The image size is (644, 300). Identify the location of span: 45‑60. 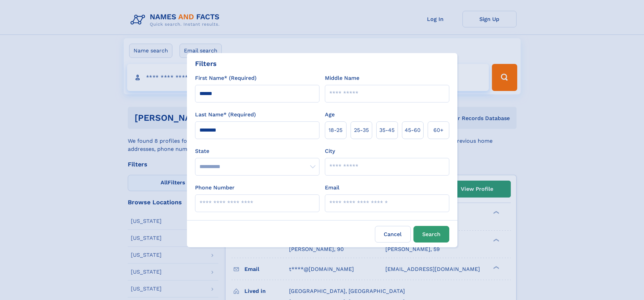
(412, 130).